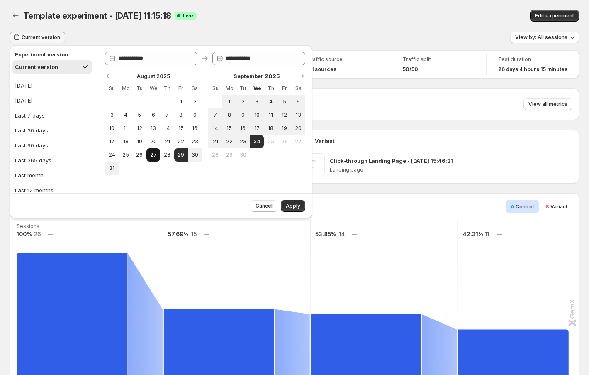 Image resolution: width=589 pixels, height=375 pixels. What do you see at coordinates (271, 128) in the screenshot?
I see `span: 18` at bounding box center [271, 128].